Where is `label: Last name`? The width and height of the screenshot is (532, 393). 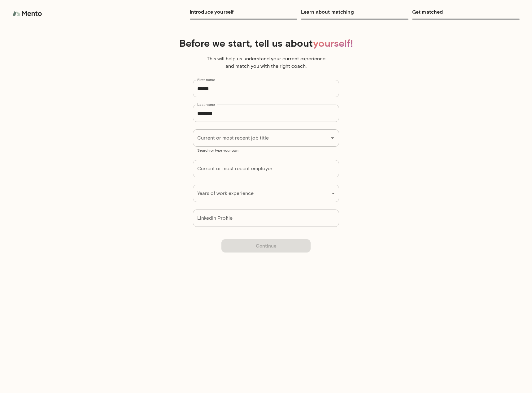 label: Last name is located at coordinates (206, 104).